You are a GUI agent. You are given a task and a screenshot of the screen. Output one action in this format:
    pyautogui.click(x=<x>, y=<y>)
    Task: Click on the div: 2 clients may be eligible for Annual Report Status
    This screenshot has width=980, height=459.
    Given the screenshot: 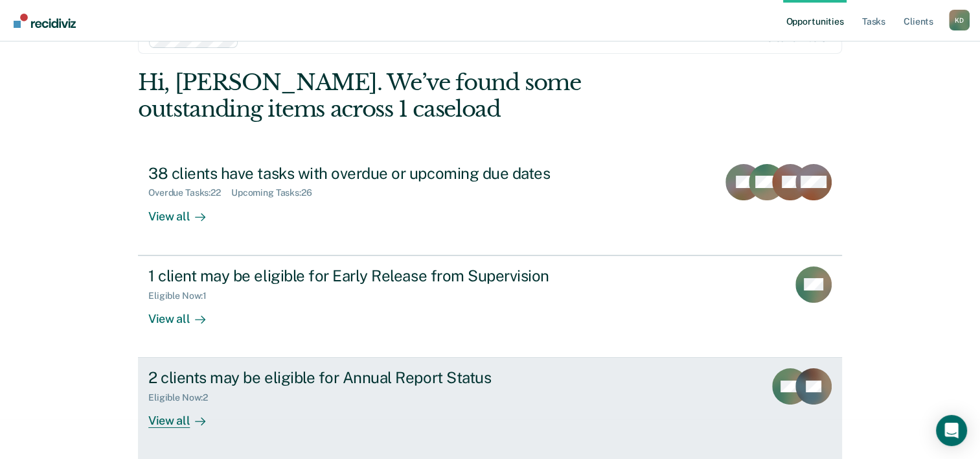 What is the action you would take?
    pyautogui.click(x=375, y=377)
    